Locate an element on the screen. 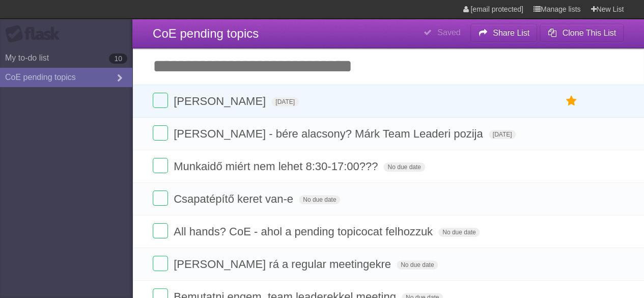  span: All hands? CoE - ahol a pending topicocat felhozzuk is located at coordinates (304, 231).